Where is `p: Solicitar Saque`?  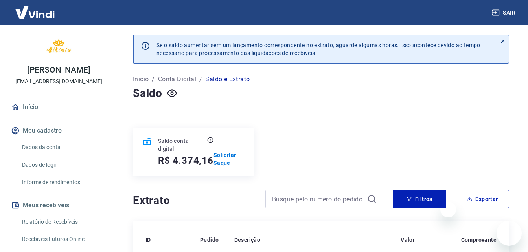 p: Solicitar Saque is located at coordinates (229, 159).